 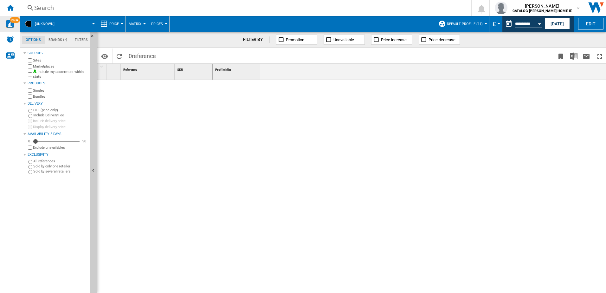 What do you see at coordinates (600, 56) in the screenshot?
I see `button: Maximize` at bounding box center [600, 56].